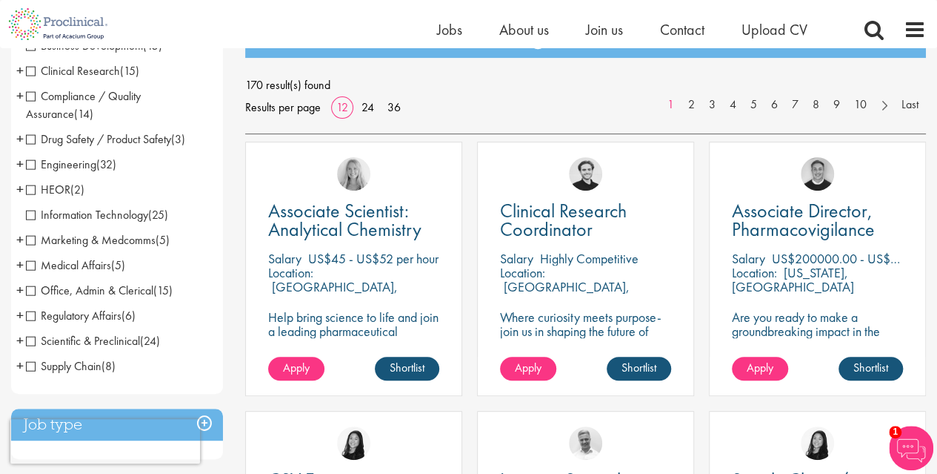 This screenshot has width=937, height=474. What do you see at coordinates (374, 258) in the screenshot?
I see `p: US$45 - US$52 per hour` at bounding box center [374, 258].